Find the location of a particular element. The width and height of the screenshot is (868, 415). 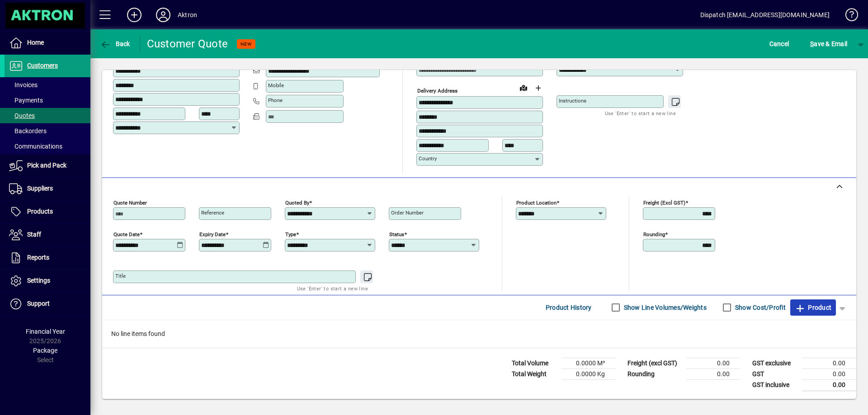

button: Back is located at coordinates (115, 44).